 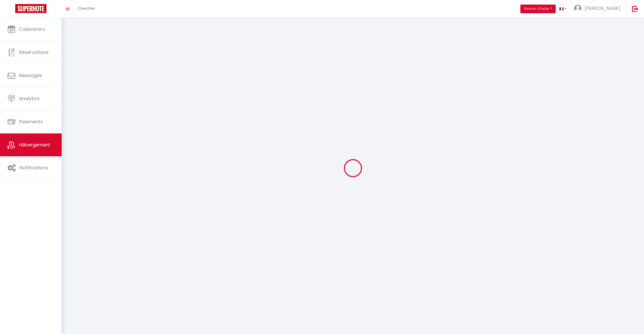 I want to click on span: Réservations, so click(x=34, y=52).